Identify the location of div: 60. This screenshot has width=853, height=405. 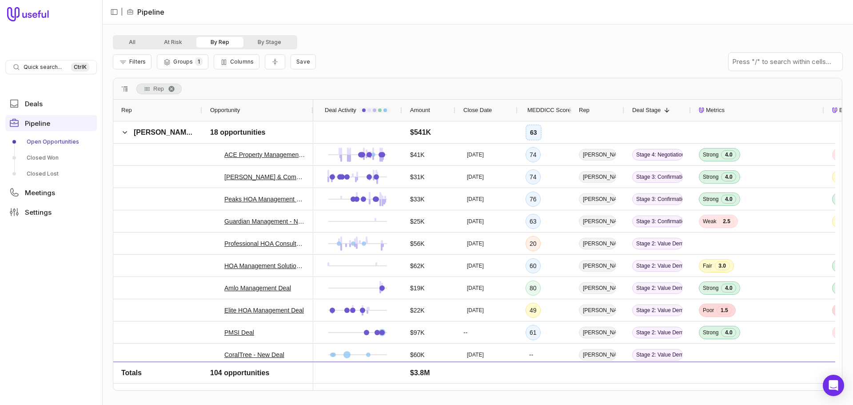
(533, 266).